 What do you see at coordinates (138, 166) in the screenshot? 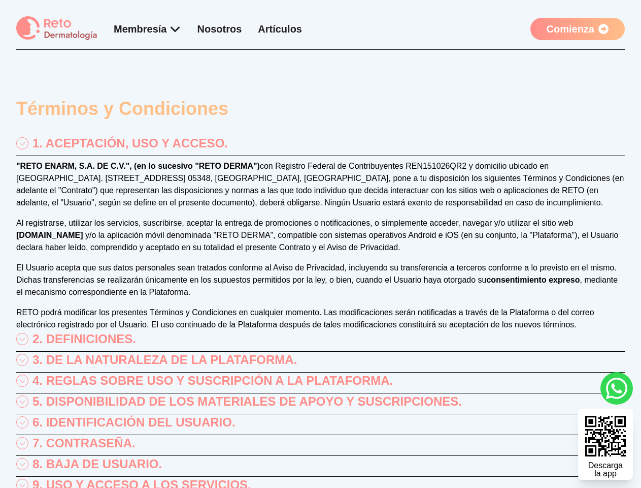
I see `span: "RETO ENARM, S.A. DE C.V.", (en lo sucesivo "RETO DERMA")` at bounding box center [138, 166].